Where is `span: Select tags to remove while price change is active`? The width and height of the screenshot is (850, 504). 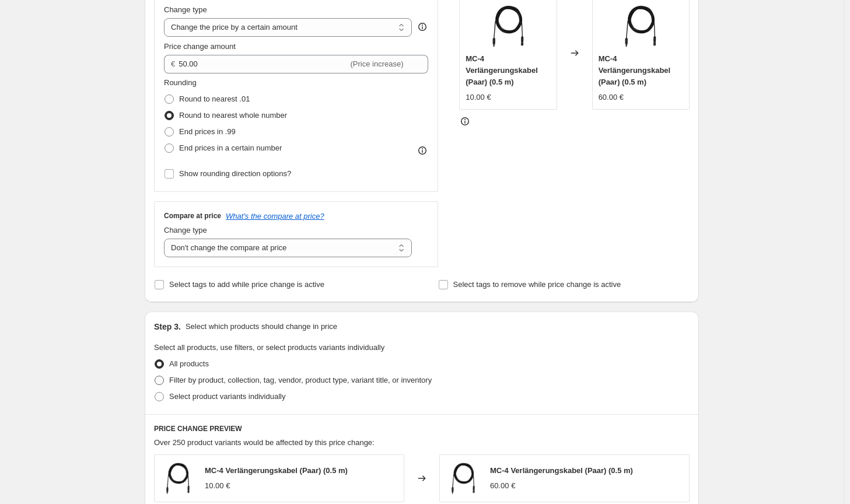 span: Select tags to remove while price change is active is located at coordinates (537, 285).